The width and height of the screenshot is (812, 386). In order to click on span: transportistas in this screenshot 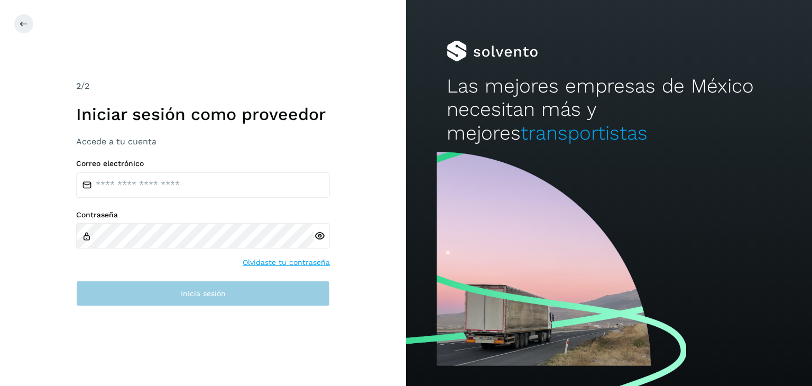, I will do `click(584, 133)`.